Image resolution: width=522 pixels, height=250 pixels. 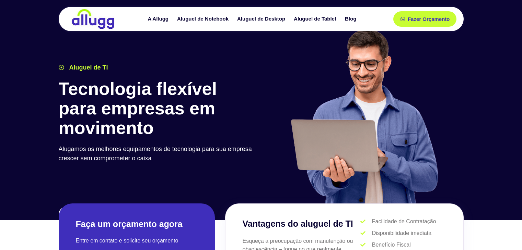 I want to click on p: Alugamos os melhores equipamentos de tecnologia para sua empresa crescer sem comprometer o caixa, so click(x=158, y=154).